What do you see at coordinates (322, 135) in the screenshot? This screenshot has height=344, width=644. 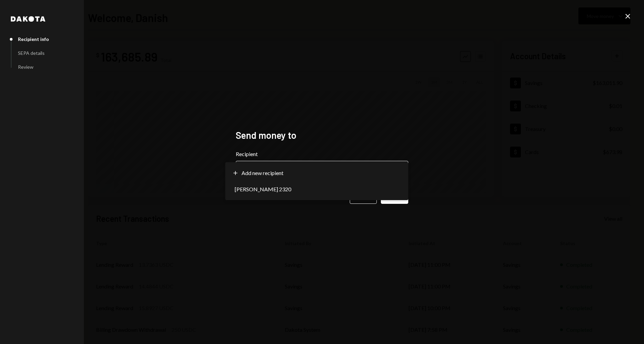 I see `h2: Send money to` at bounding box center [322, 135].